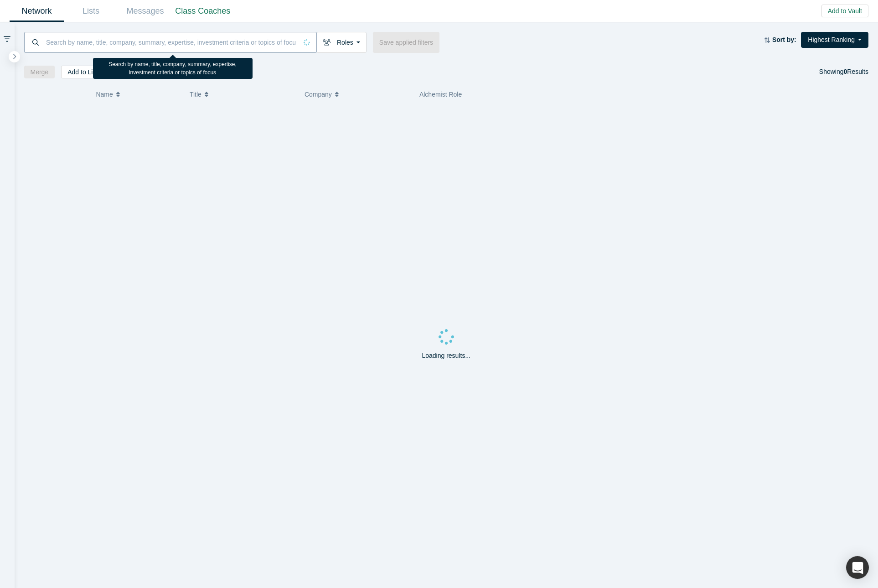 The width and height of the screenshot is (878, 588). I want to click on span: Title, so click(196, 94).